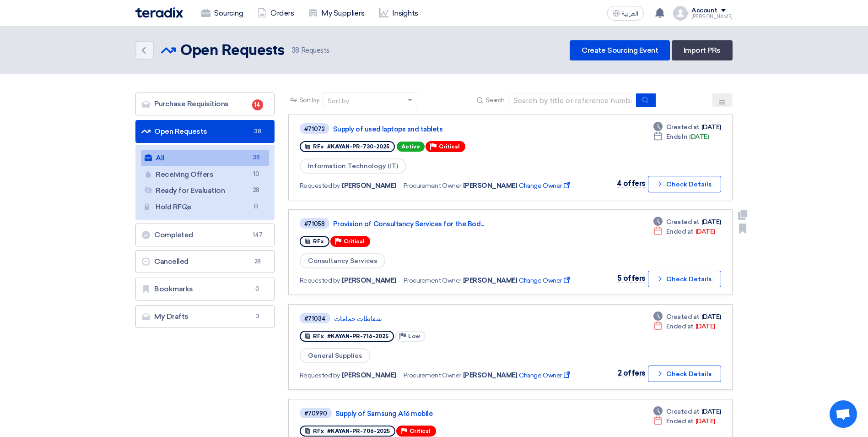 The width and height of the screenshot is (868, 437). Describe the element at coordinates (620, 51) in the screenshot. I see `a: Create Sourcing Event` at that location.